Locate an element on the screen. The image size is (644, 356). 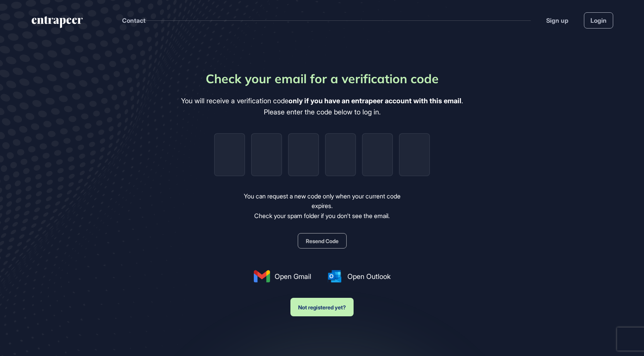
a: Sign up is located at coordinates (557, 20).